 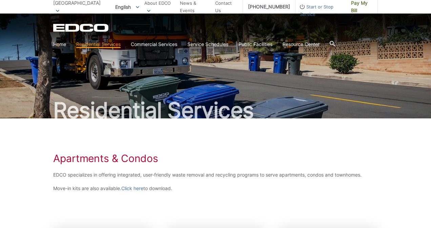 I want to click on a: Residential Services, so click(x=98, y=44).